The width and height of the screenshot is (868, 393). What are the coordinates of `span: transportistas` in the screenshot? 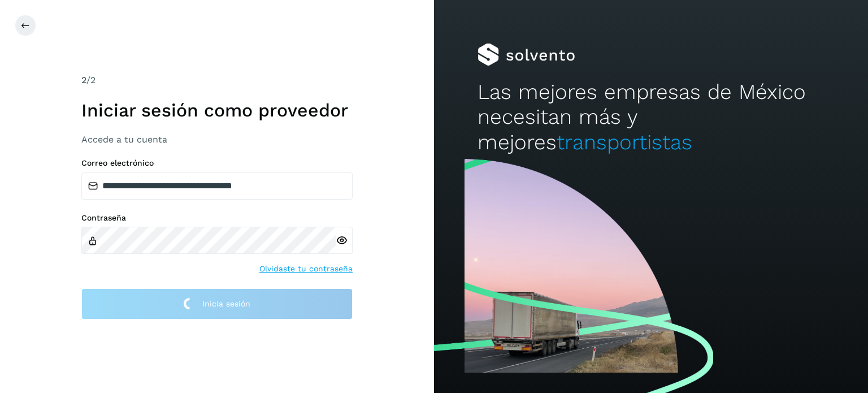 It's located at (624, 142).